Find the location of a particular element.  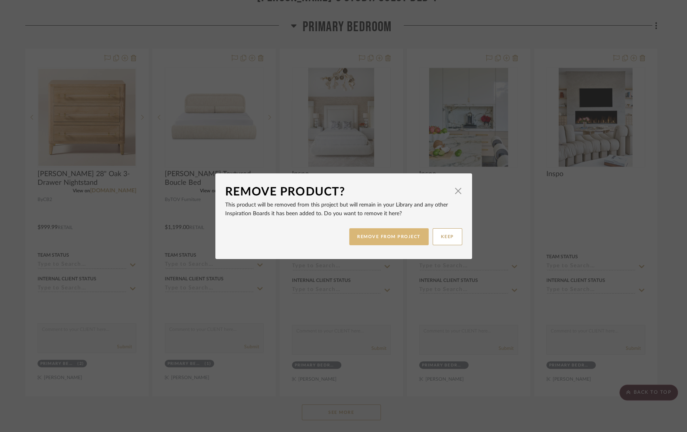

p: This product will be removed from this project but will remain in your Library and any other Insp... is located at coordinates (344, 209).